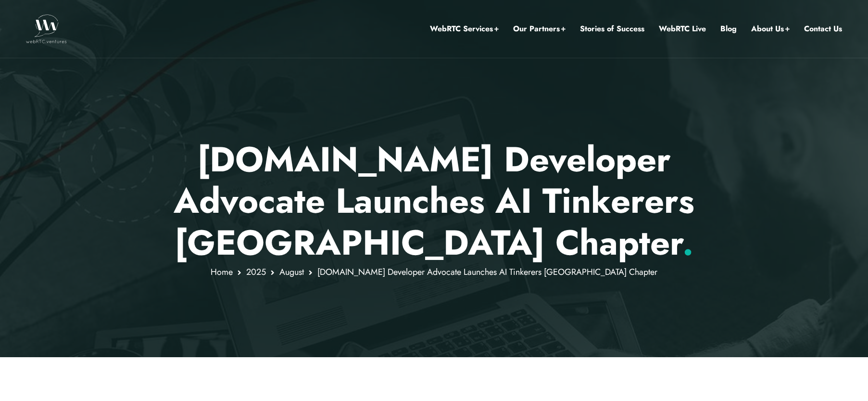 This screenshot has height=401, width=868. I want to click on a: Stories of Success, so click(612, 29).